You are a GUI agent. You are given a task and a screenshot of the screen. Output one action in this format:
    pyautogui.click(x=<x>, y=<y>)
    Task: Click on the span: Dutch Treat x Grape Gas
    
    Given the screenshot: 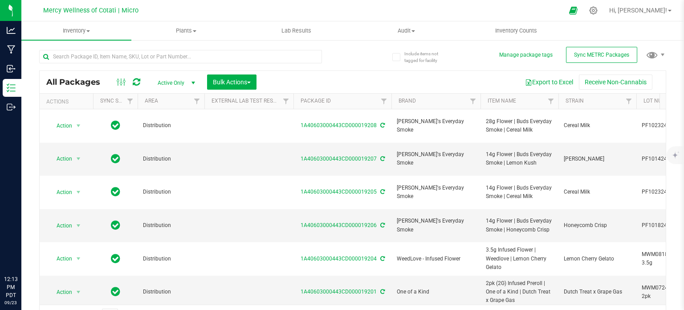 What is the action you would take?
    pyautogui.click(x=597, y=291)
    